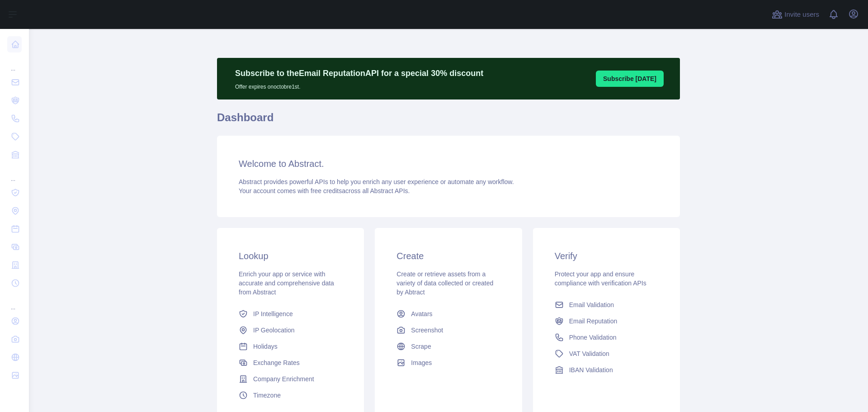  Describe the element at coordinates (606, 256) in the screenshot. I see `h3: Verify` at that location.